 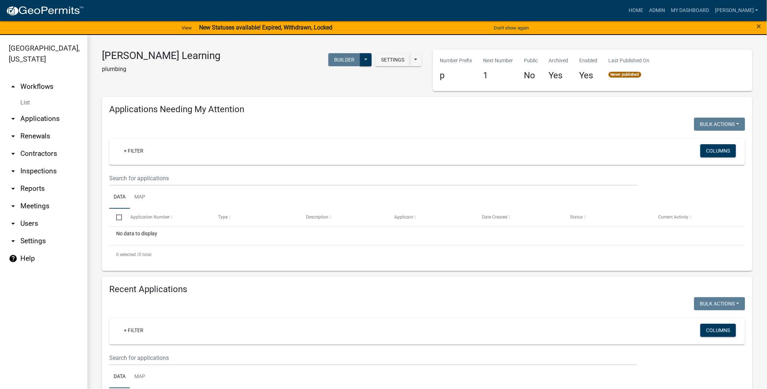 What do you see at coordinates (427, 289) in the screenshot?
I see `h4: Recent Applications` at bounding box center [427, 289].